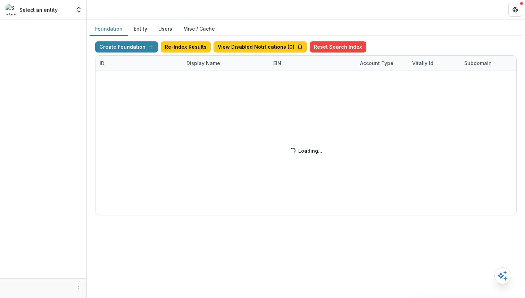  Describe the element at coordinates (503, 276) in the screenshot. I see `button: Open AI Assistant` at that location.